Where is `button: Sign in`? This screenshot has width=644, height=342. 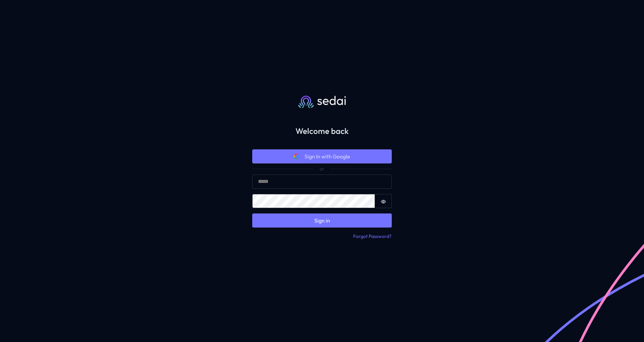 button: Sign in is located at coordinates (322, 220).